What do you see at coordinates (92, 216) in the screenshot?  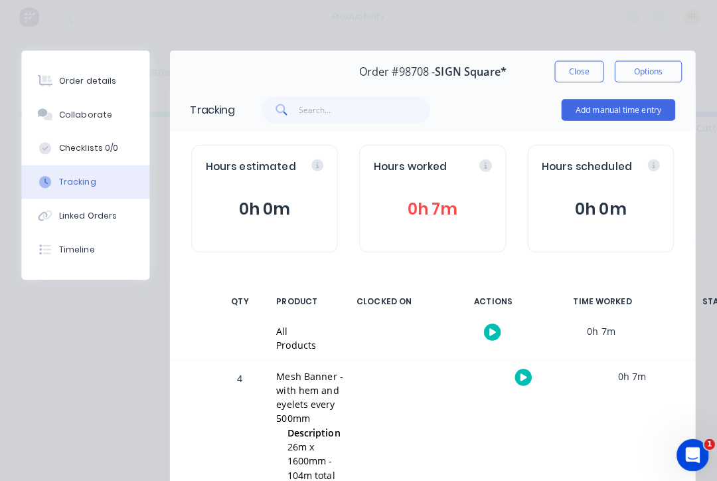 I see `div: Linked Orders` at bounding box center [92, 216].